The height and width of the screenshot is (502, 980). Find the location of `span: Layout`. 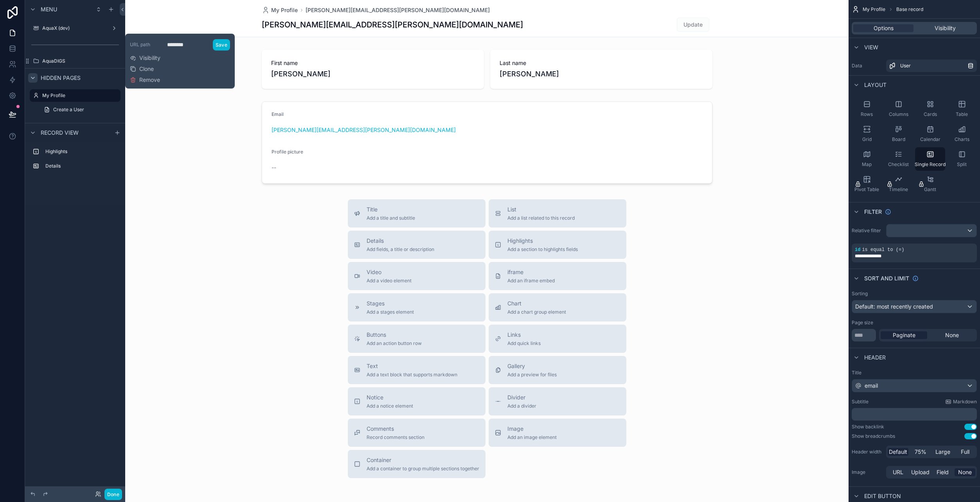

span: Layout is located at coordinates (875, 85).